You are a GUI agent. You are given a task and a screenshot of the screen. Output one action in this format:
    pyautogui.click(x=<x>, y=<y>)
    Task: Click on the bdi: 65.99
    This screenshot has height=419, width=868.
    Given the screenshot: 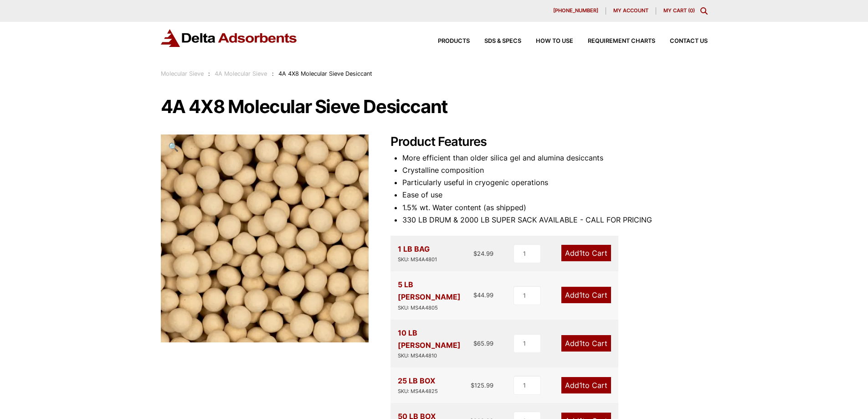 What is the action you would take?
    pyautogui.click(x=484, y=343)
    